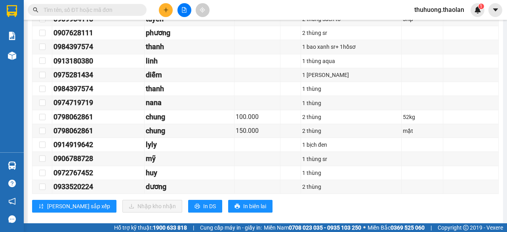 The height and width of the screenshot is (232, 507). What do you see at coordinates (98, 117) in the screenshot?
I see `div: 0798062861` at bounding box center [98, 117].